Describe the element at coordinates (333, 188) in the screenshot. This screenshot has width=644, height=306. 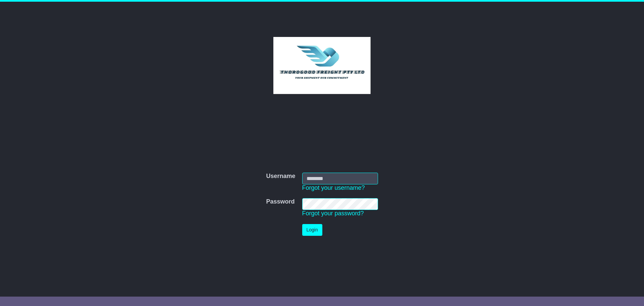
I see `a: Forgot your username?` at that location.